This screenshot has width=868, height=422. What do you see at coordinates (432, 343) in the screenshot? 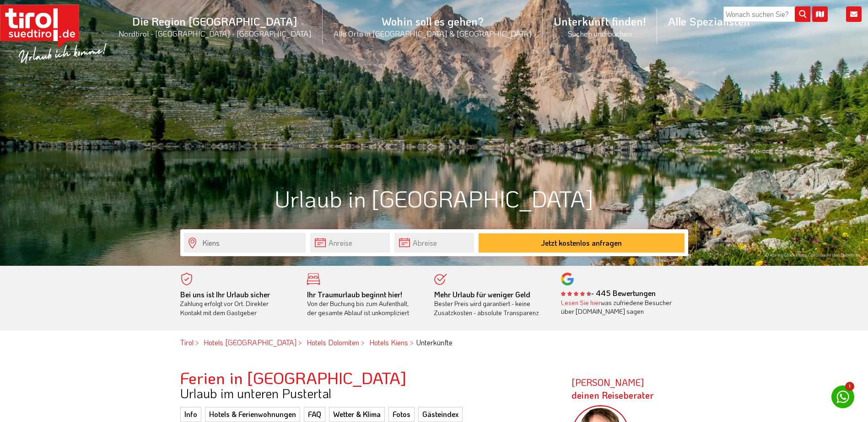
I see `li: Unterkünfte` at bounding box center [432, 343].